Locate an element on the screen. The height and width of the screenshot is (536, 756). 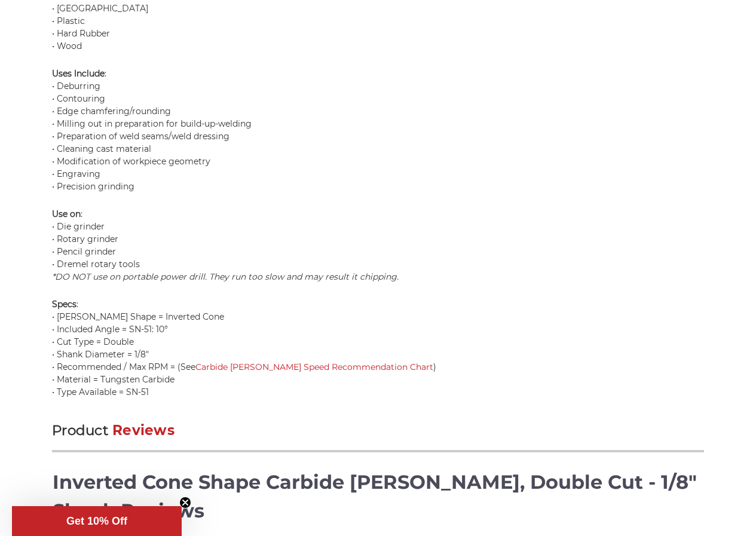
p: : • Die grinder • Rotary grinder • Pencil grinder • Dremel rotary tools is located at coordinates (378, 246).